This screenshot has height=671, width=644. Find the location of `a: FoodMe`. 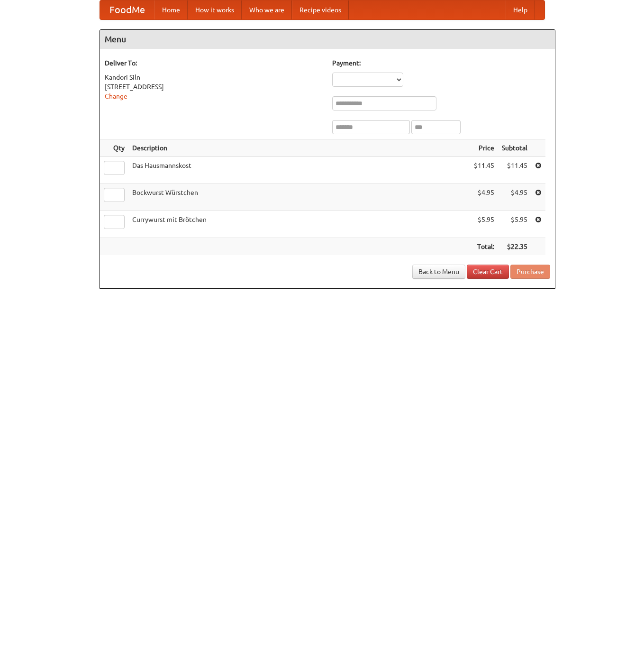

a: FoodMe is located at coordinates (127, 10).